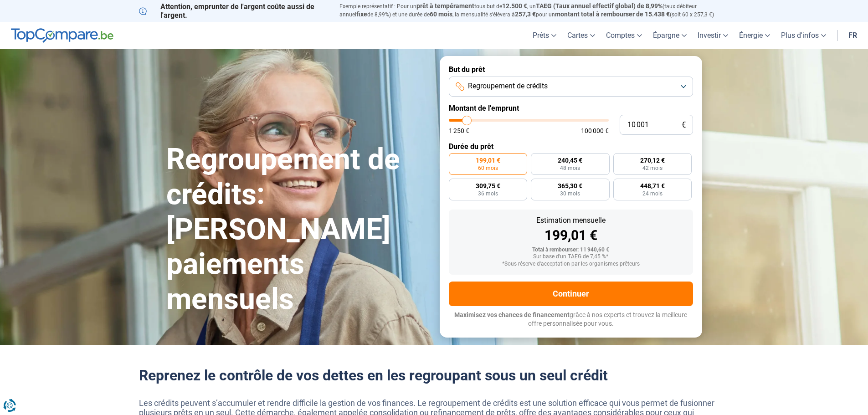 The width and height of the screenshot is (868, 415). Describe the element at coordinates (571, 264) in the screenshot. I see `div: *Sous réserve d'acceptation par les organismes prêteurs` at that location.